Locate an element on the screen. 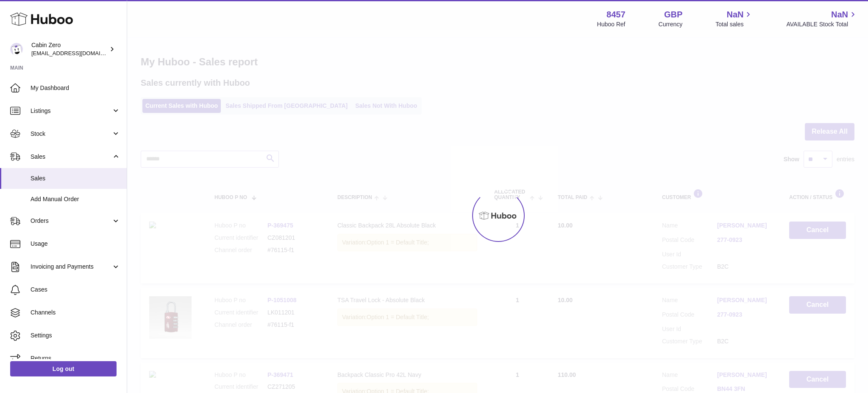 This screenshot has height=393, width=868. span: Invoicing and Payments is located at coordinates (71, 266).